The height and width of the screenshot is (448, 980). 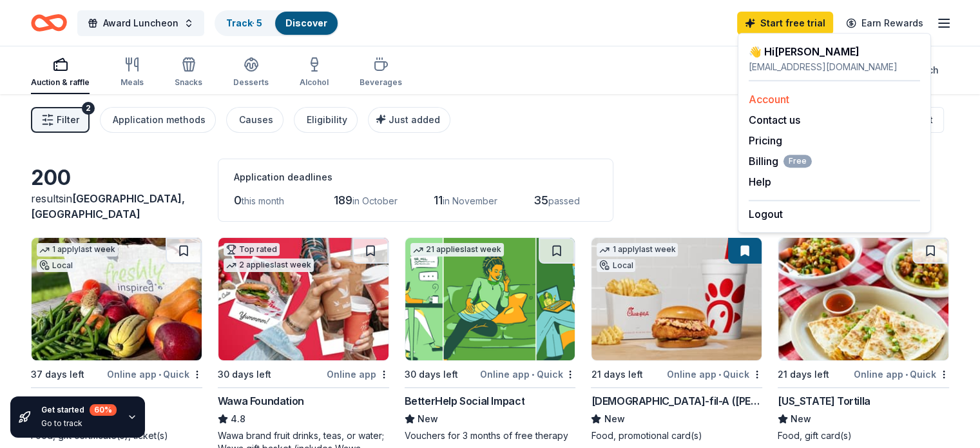 I want to click on a: Earn Rewards, so click(x=884, y=23).